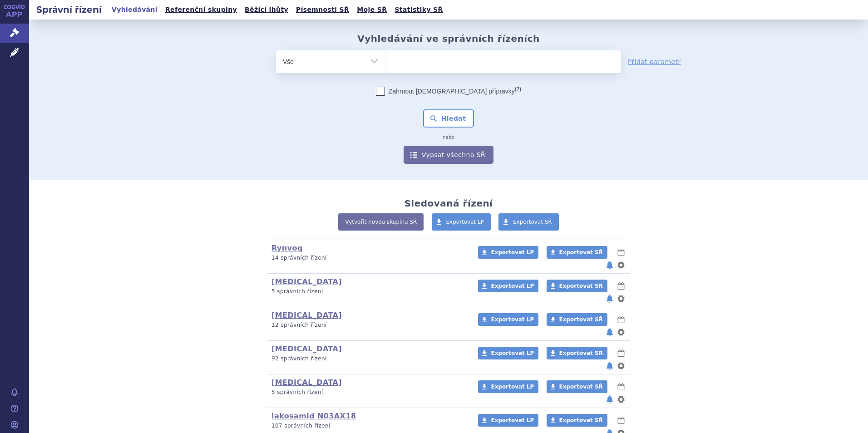 This screenshot has width=868, height=433. Describe the element at coordinates (134, 10) in the screenshot. I see `a: Vyhledávání` at that location.